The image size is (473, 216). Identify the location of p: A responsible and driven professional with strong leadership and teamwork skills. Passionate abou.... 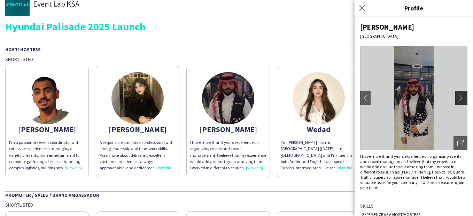
(138, 155).